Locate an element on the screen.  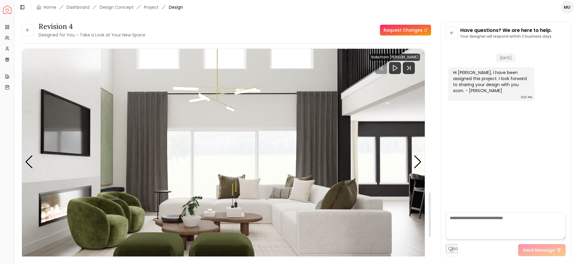
a: Request Changes is located at coordinates (405, 30).